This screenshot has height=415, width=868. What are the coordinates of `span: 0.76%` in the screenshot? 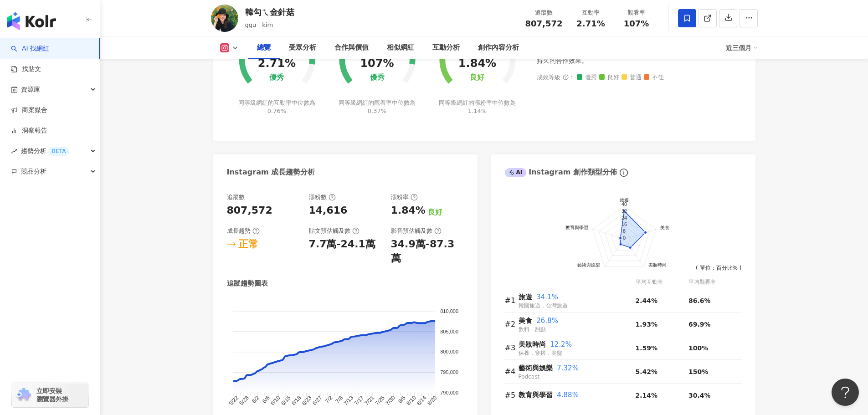 It's located at (277, 111).